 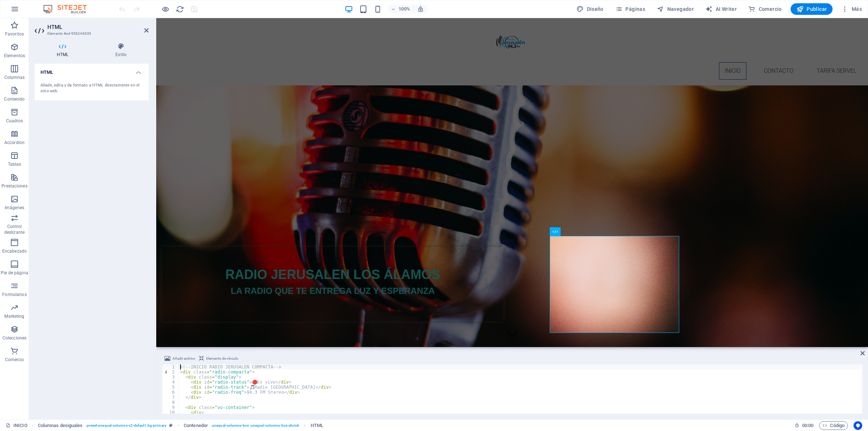 What do you see at coordinates (176, 266) in the screenshot?
I see `a: RADIO JERUSALEN LOS ÁLAMOSLA RADIO QUE TE ENTREGA LUZ Y ESPERANZA` at bounding box center [176, 266].